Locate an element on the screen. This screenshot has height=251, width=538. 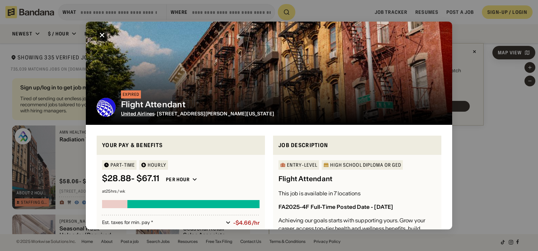
div: Full-Time is located at coordinates (323, 207).